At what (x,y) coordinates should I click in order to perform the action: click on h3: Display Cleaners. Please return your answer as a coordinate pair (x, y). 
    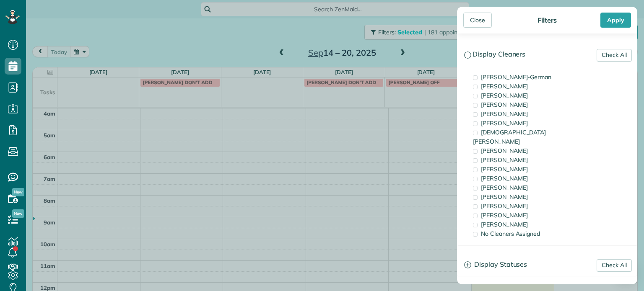
    Looking at the image, I should click on (547, 54).